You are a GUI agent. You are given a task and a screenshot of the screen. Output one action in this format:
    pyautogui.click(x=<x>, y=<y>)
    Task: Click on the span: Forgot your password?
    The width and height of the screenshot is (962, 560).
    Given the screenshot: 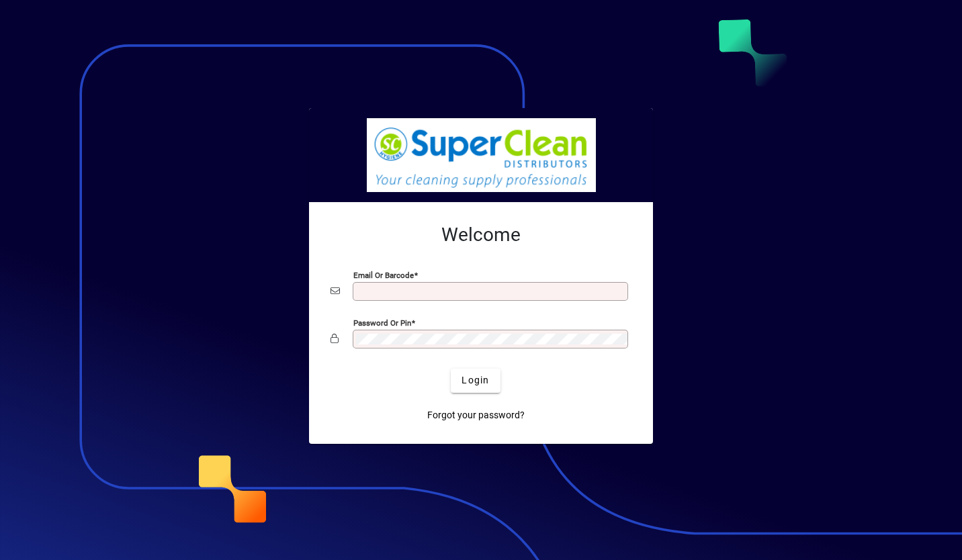 What is the action you would take?
    pyautogui.click(x=476, y=415)
    